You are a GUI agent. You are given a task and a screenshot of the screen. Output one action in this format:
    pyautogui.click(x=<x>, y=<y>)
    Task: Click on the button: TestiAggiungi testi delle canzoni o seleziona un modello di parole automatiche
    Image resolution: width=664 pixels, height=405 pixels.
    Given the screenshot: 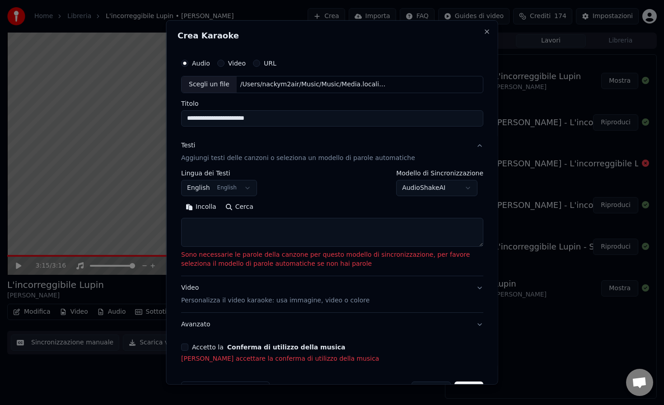 What is the action you would take?
    pyautogui.click(x=332, y=152)
    